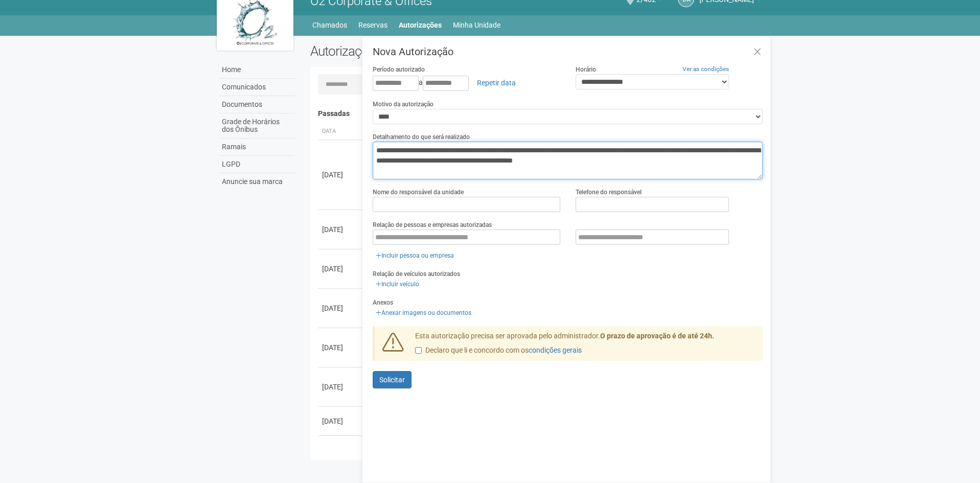 The image size is (980, 483). I want to click on label: Horário, so click(586, 70).